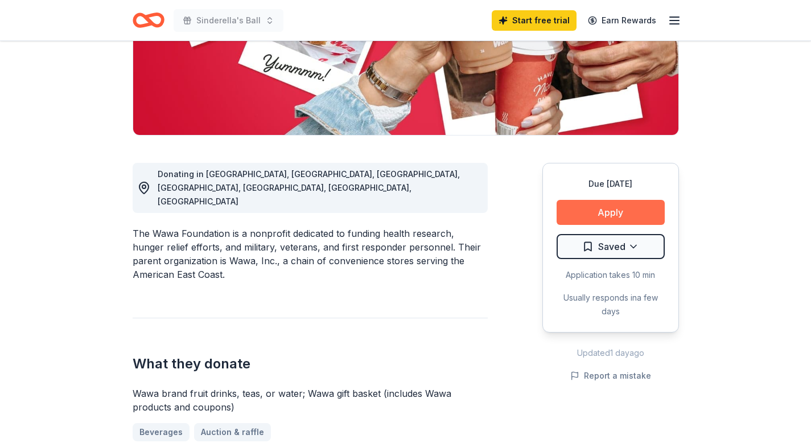  What do you see at coordinates (612, 247) in the screenshot?
I see `span: Saved` at bounding box center [612, 247].